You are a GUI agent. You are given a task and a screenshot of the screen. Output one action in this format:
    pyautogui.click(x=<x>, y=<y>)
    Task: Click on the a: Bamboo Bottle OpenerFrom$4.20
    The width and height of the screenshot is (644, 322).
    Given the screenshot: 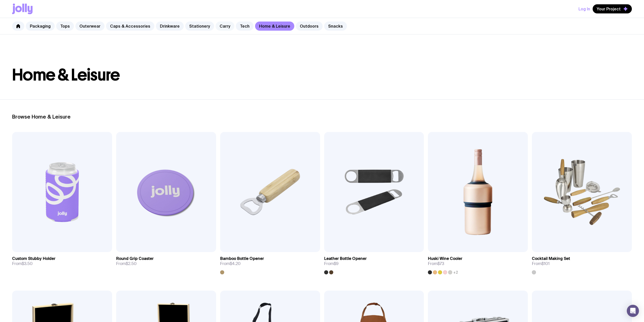 What is the action you would take?
    pyautogui.click(x=270, y=263)
    